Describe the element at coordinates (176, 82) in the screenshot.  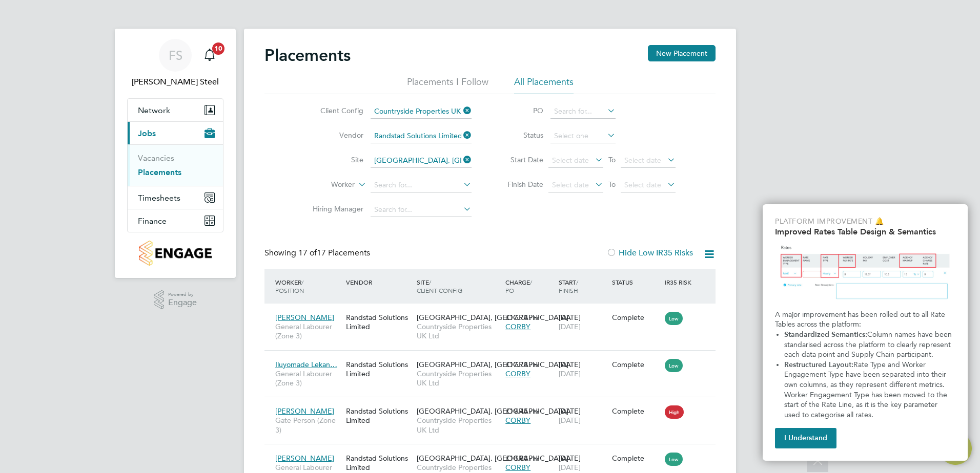
I see `span: Flynn Steel` at that location.